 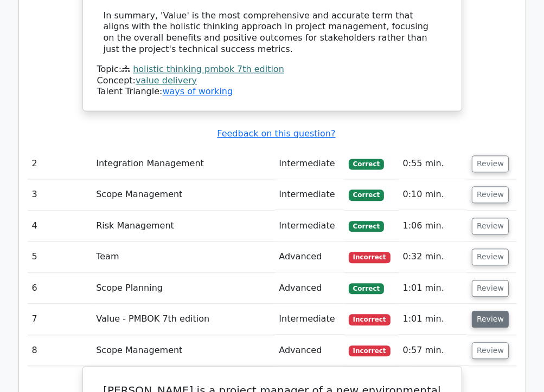 I want to click on u: Feedback on this question?, so click(x=276, y=134).